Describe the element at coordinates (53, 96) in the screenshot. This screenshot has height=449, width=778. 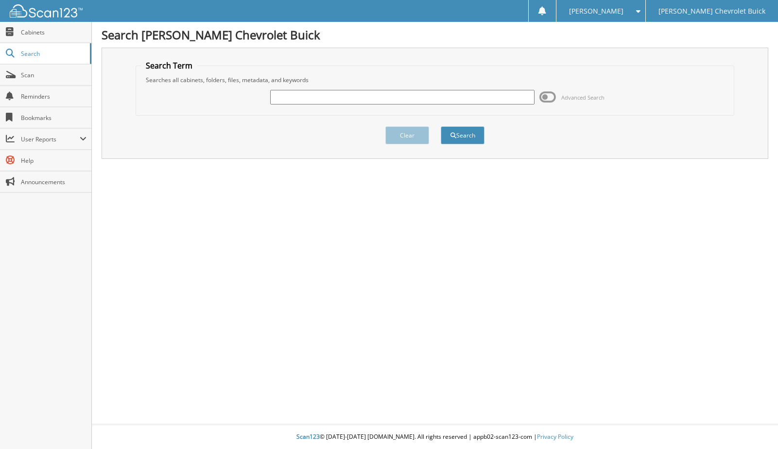
I see `span: Reminders` at that location.